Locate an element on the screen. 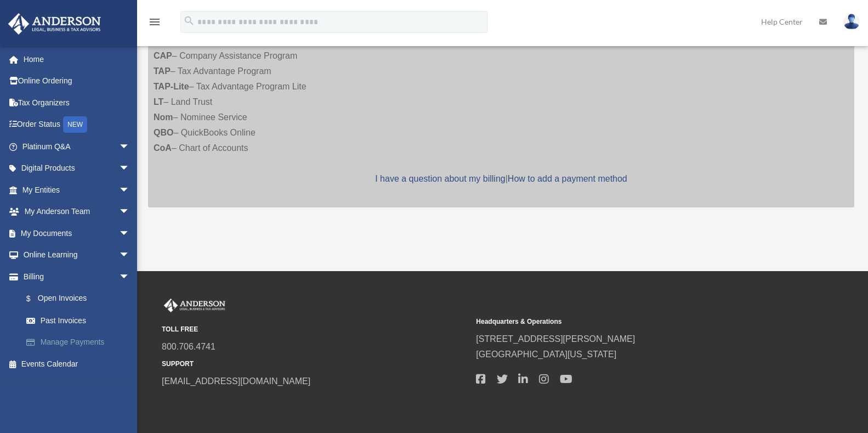 The width and height of the screenshot is (868, 433). a: Online Learningarrow_drop_down is located at coordinates (77, 255).